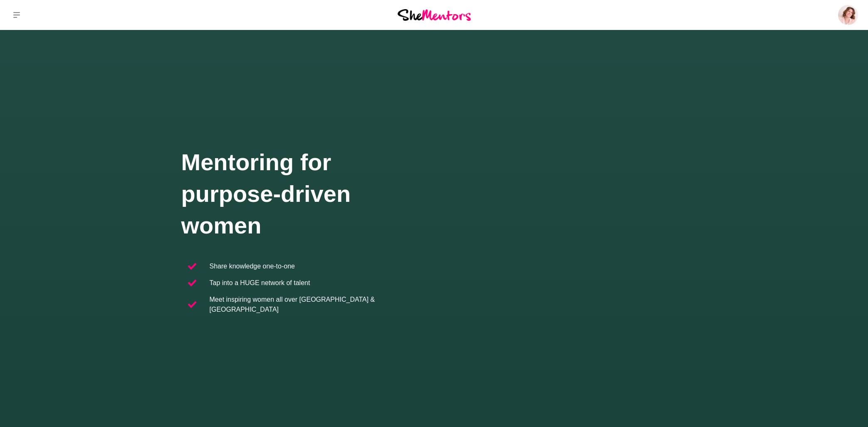  What do you see at coordinates (849, 15) in the screenshot?
I see `a: Amanda Greenman` at bounding box center [849, 15].